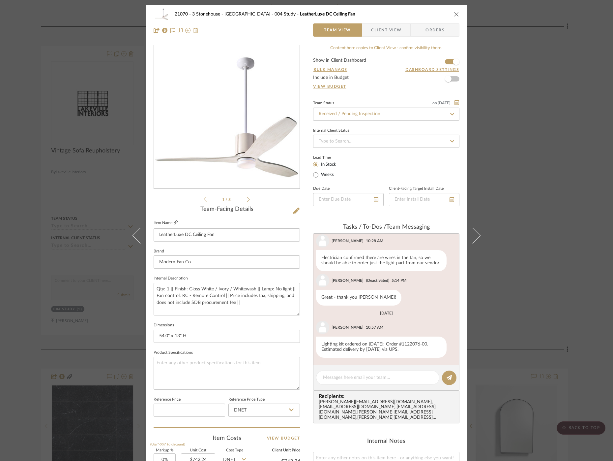 This screenshot has height=461, width=613. What do you see at coordinates (330, 70) in the screenshot?
I see `button: Bulk Manage` at bounding box center [330, 70].